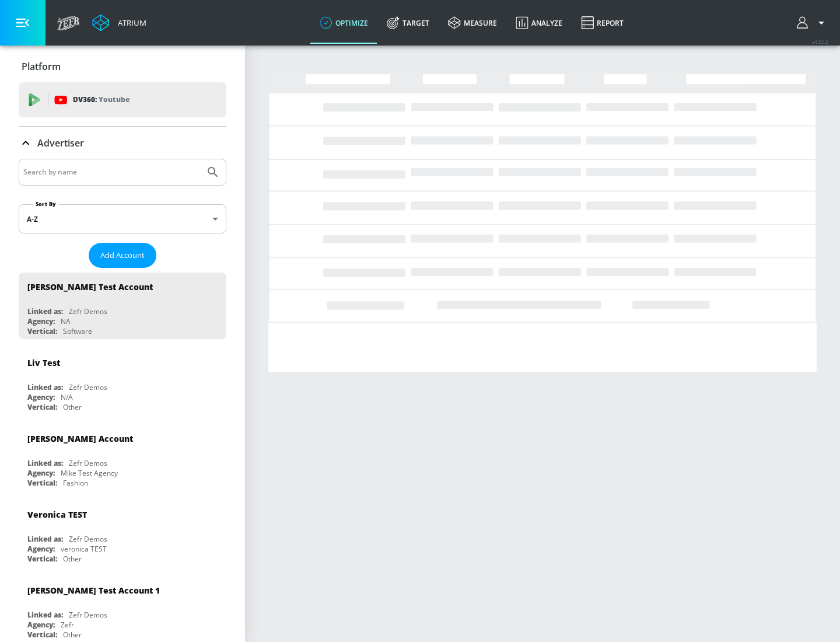 This screenshot has height=642, width=840. Describe the element at coordinates (123, 255) in the screenshot. I see `span: Add Account` at that location.